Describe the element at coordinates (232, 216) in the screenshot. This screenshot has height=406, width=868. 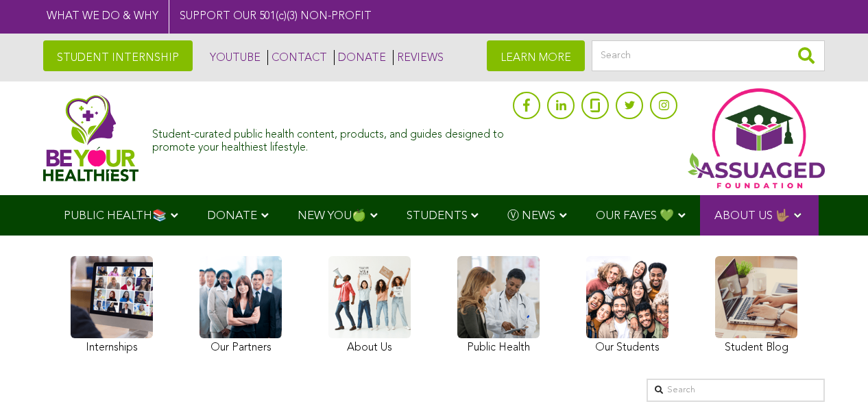
I see `span: DONATE` at that location.